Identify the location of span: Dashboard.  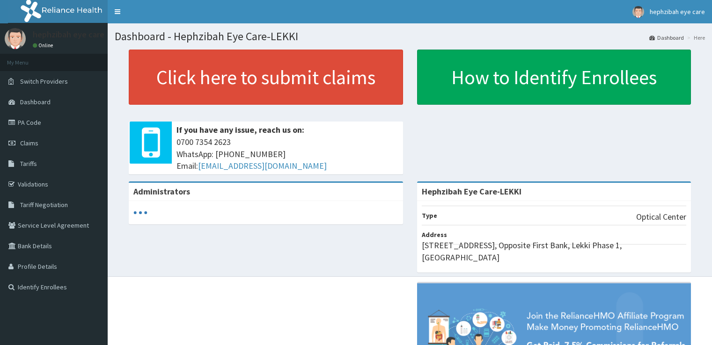
(35, 102).